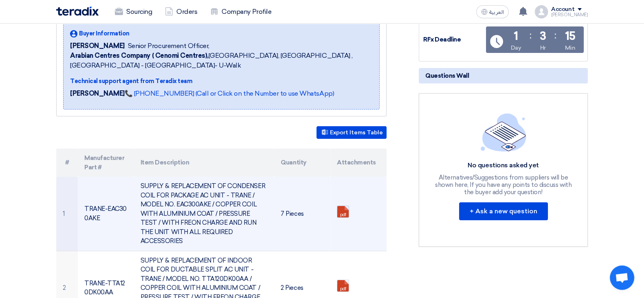 This screenshot has width=644, height=298. Describe the element at coordinates (622, 278) in the screenshot. I see `a: Open chat` at that location.